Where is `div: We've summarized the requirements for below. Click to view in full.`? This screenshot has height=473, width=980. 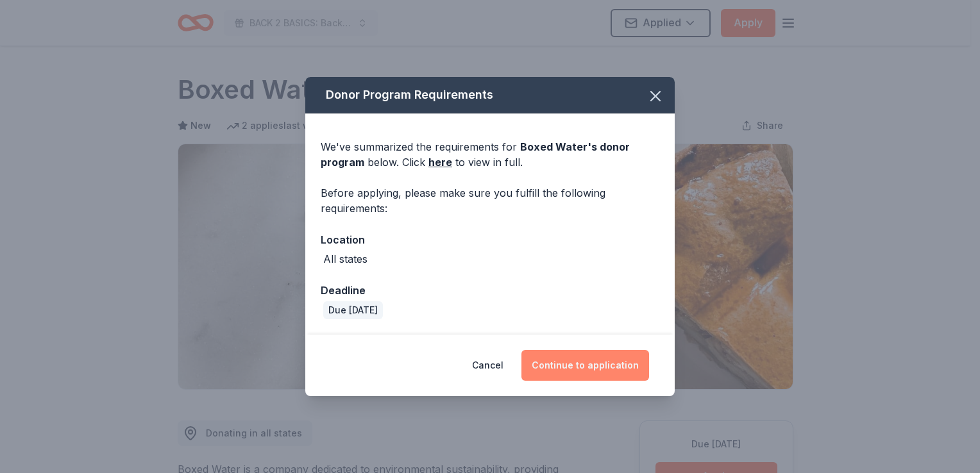 div: We've summarized the requirements for below. Click to view in full. is located at coordinates (490, 154).